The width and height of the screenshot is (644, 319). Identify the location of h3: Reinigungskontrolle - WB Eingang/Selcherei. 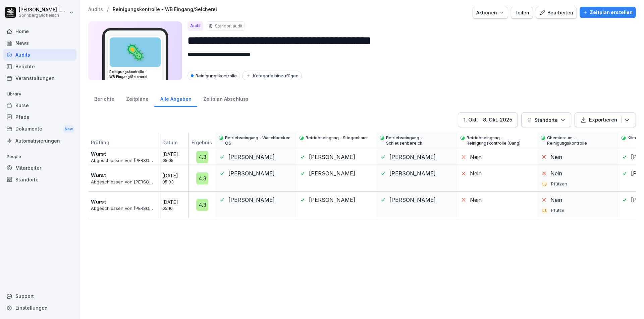
(135, 74).